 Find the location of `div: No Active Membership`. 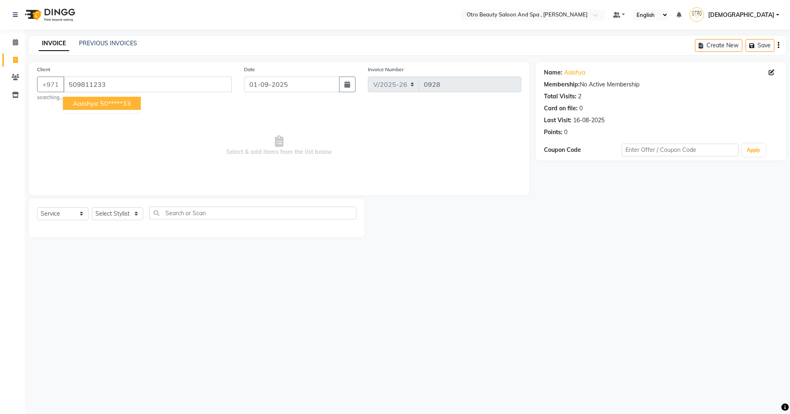

div: No Active Membership is located at coordinates (661, 84).